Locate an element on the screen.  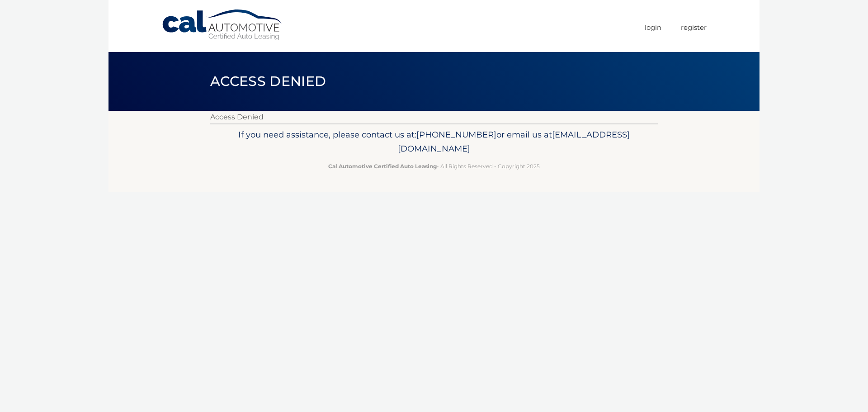
p: - All Rights Reserved - Copyright 2025 is located at coordinates (434, 166).